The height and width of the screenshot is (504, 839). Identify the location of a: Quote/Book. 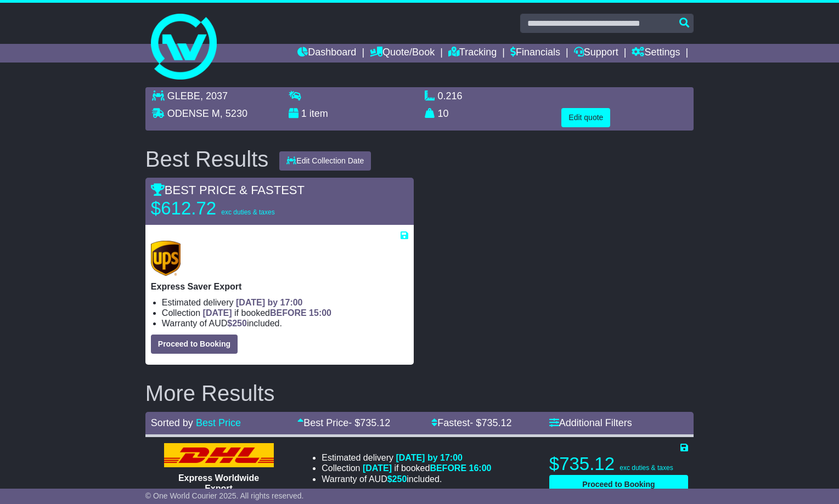
(403, 53).